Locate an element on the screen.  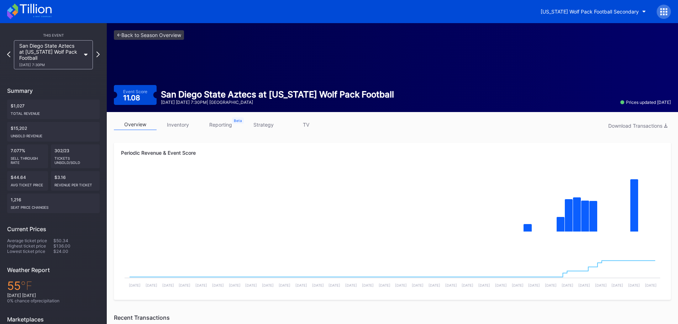
div: 302/23 is located at coordinates (75, 156).